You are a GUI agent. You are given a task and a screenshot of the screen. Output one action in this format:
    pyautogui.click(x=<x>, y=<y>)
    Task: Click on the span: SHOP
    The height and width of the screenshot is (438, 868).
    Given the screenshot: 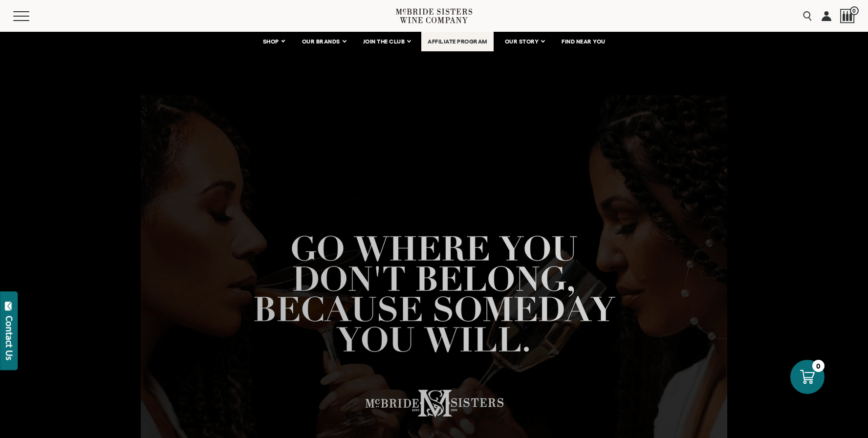 What is the action you would take?
    pyautogui.click(x=271, y=42)
    